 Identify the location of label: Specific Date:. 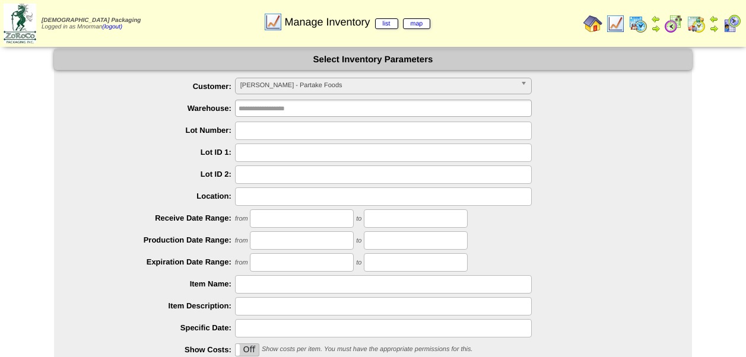
(156, 328).